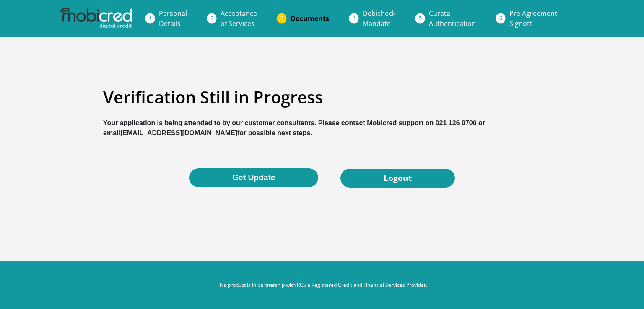  Describe the element at coordinates (239, 18) in the screenshot. I see `a: Acceptanceof Services` at that location.